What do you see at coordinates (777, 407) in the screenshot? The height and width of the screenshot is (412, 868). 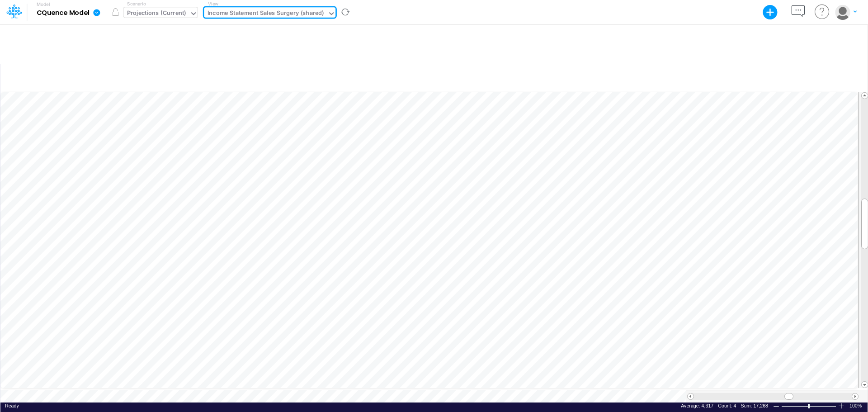 I see `div: Zoom Out` at bounding box center [777, 407].